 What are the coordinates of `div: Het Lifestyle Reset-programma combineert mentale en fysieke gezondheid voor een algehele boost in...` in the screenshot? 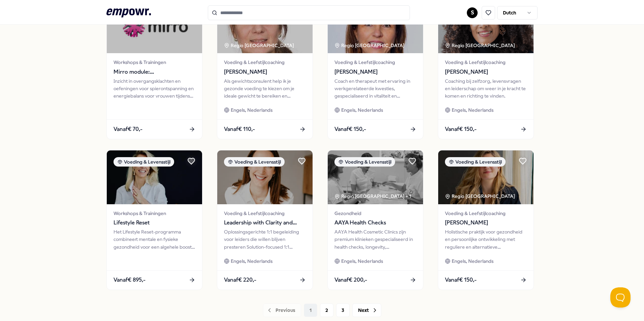 It's located at (154, 239).